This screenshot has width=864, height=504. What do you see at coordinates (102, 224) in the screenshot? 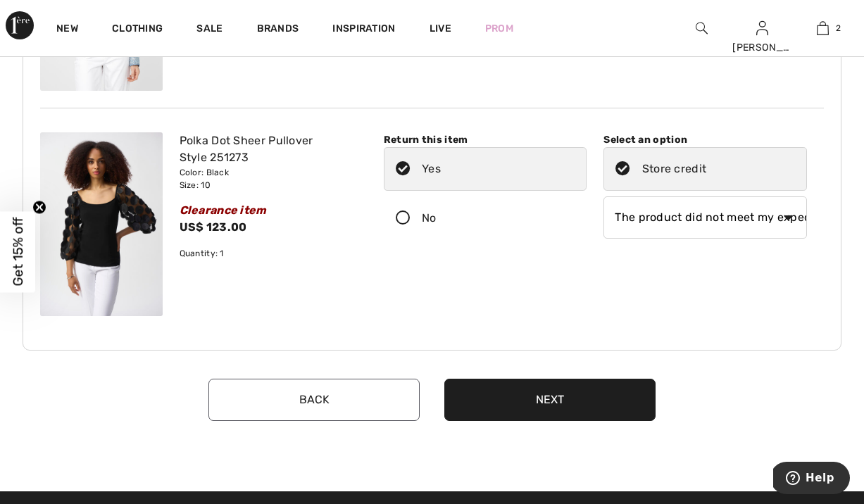
I see `img: joseph-ribkoff-tops-black_251273_2_7694_search.jpg` at bounding box center [102, 224].